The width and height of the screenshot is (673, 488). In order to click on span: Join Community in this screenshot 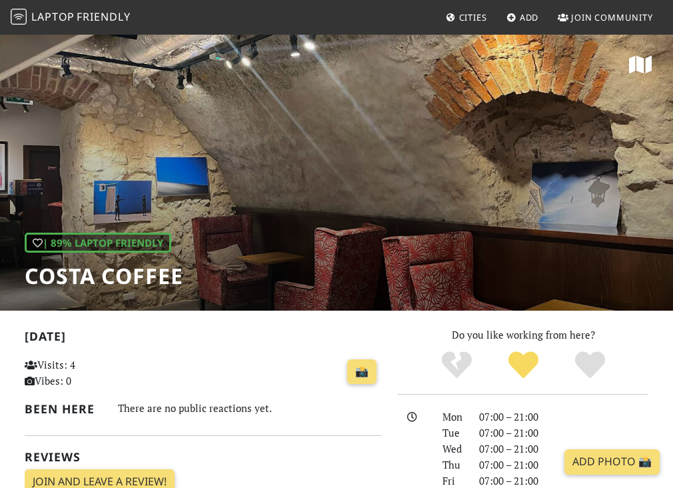, I will do `click(612, 17)`.